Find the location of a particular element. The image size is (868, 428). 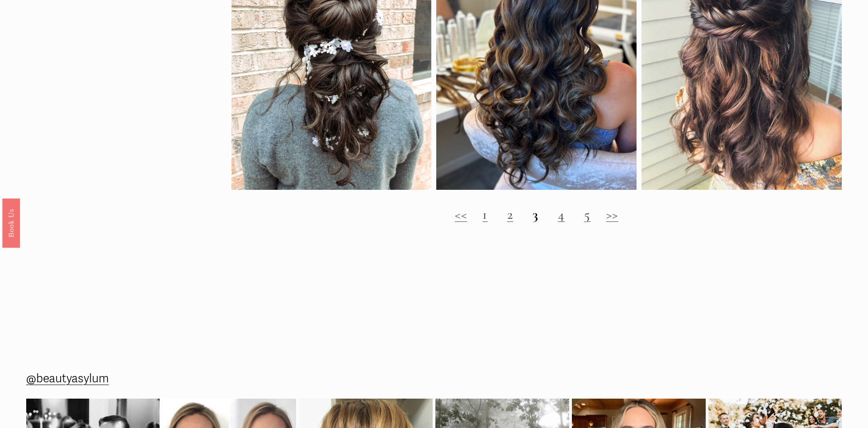

a: Book Us is located at coordinates (11, 222).